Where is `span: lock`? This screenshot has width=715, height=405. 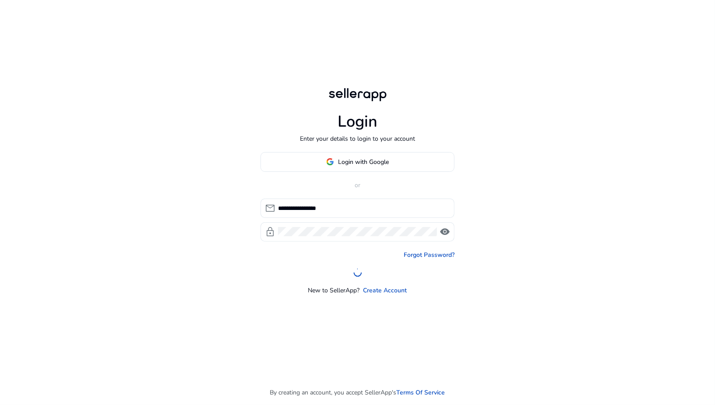
span: lock is located at coordinates (270, 232).